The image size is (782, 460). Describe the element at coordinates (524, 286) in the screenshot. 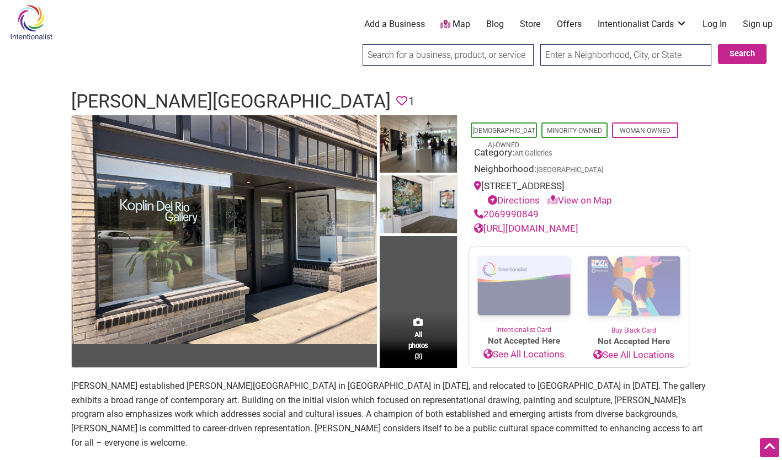

I see `img: Intentionalist Card` at that location.